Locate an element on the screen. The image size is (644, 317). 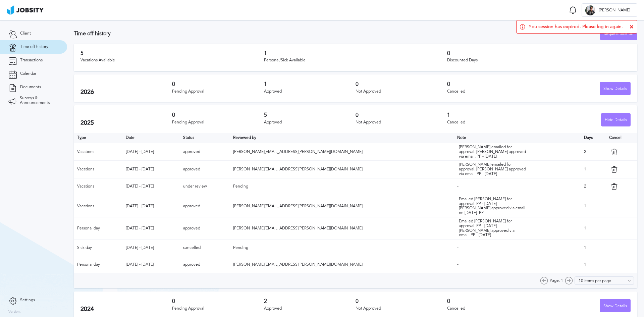
span: Calendar is located at coordinates (28, 74).